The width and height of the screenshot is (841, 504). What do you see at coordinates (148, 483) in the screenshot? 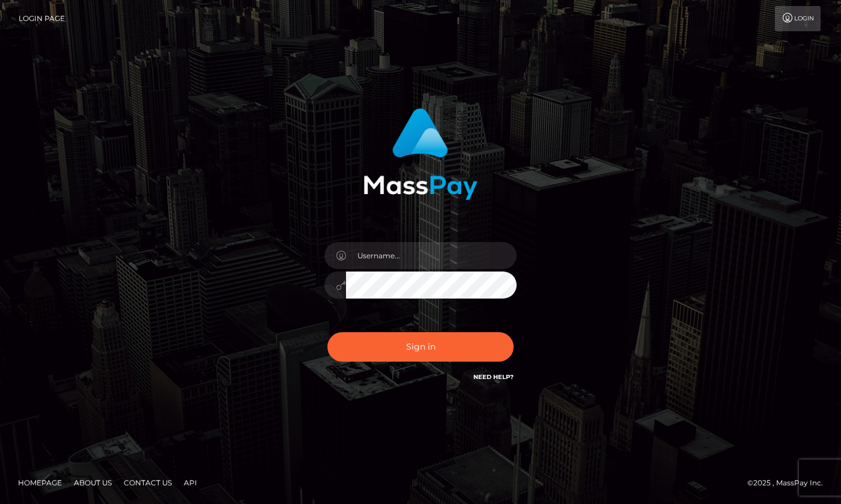
I see `a: Contact Us` at bounding box center [148, 483].